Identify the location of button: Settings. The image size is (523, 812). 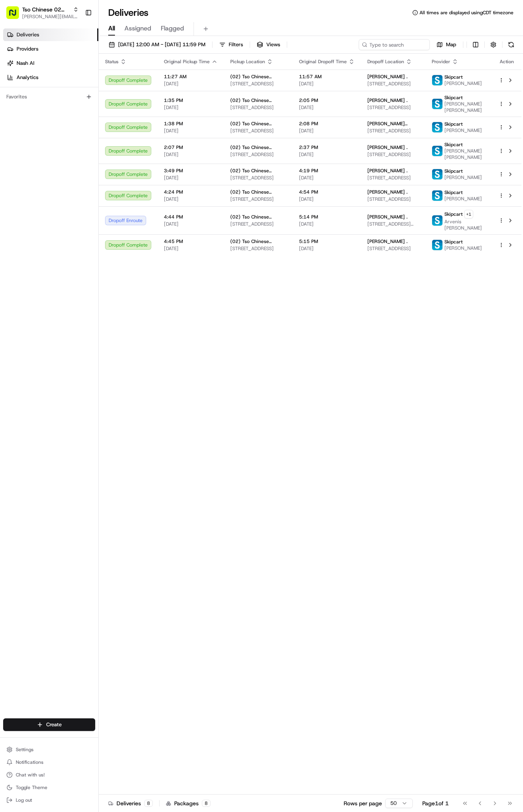
(49, 750).